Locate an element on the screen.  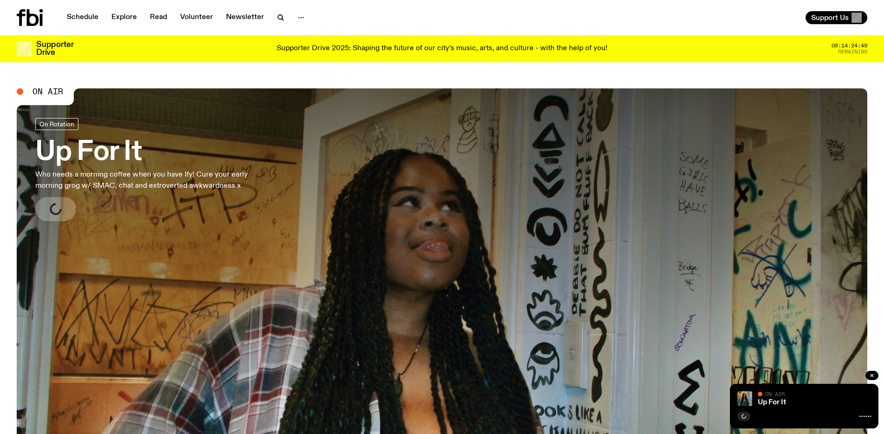
span: Remaining is located at coordinates (853, 52).